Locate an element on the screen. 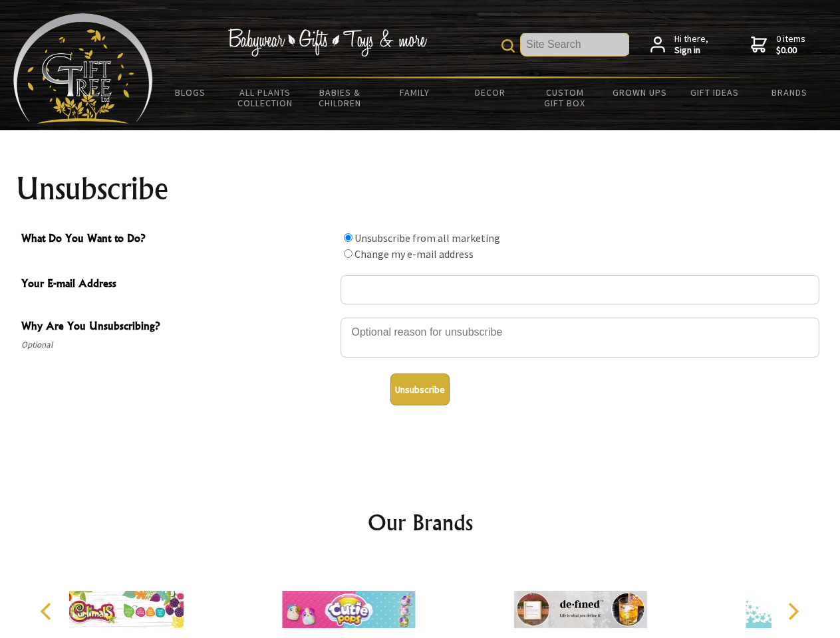  a: Hi there,Sign in is located at coordinates (679, 44).